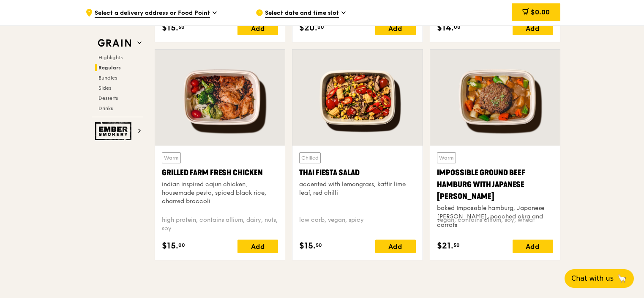 This screenshot has width=644, height=298. Describe the element at coordinates (220, 224) in the screenshot. I see `div: high protein, contains allium, dairy, nuts, soy` at that location.